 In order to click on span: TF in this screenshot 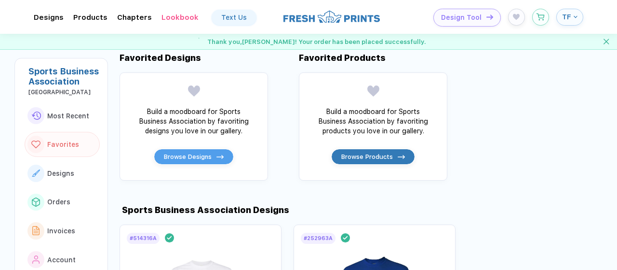, I will do `click(567, 17)`.